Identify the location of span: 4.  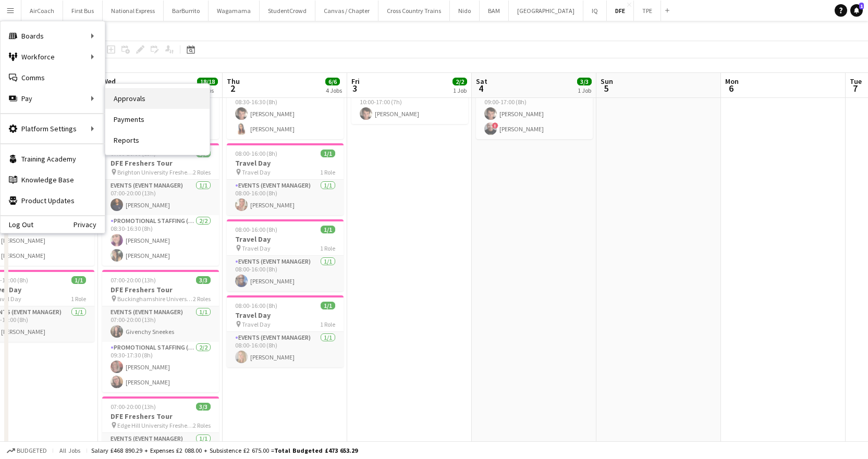
(481, 88).